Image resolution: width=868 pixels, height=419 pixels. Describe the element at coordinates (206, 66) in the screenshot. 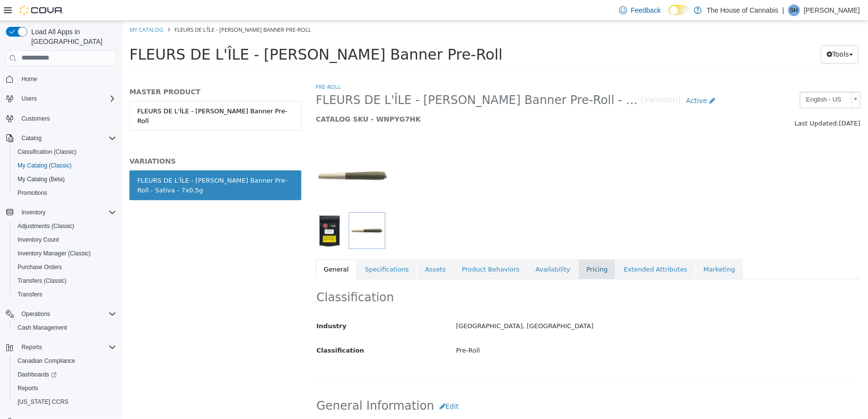

I see `a: Pre-Roll` at that location.